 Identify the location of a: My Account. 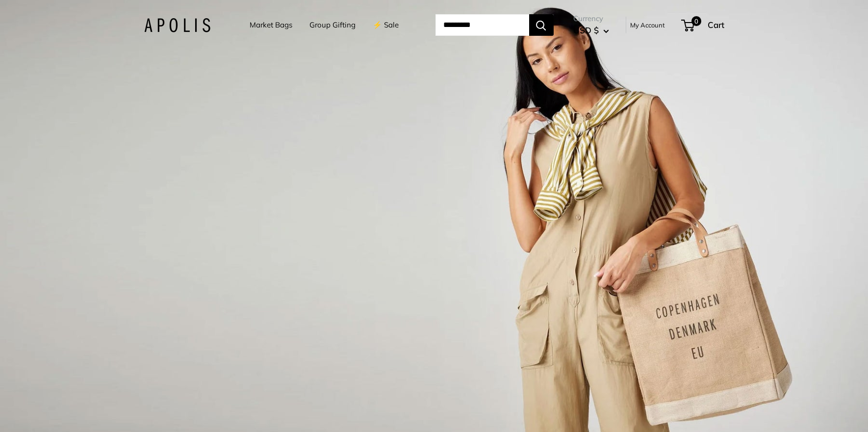
(647, 25).